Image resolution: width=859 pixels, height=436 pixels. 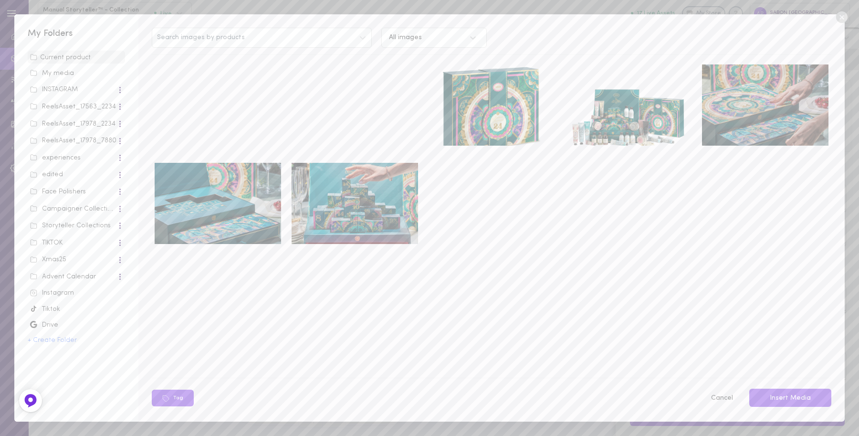 What do you see at coordinates (76, 225) in the screenshot?
I see `span: Storyteller Collections` at bounding box center [76, 225].